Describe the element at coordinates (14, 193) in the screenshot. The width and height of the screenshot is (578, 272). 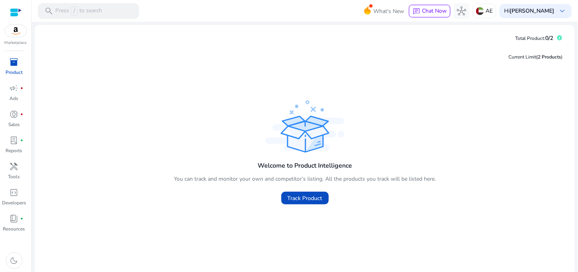
I see `span: code_blocks` at that location.